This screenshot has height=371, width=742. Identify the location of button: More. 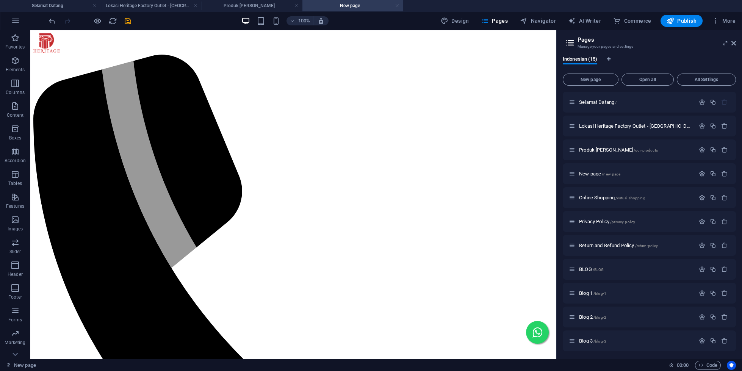
(723, 21).